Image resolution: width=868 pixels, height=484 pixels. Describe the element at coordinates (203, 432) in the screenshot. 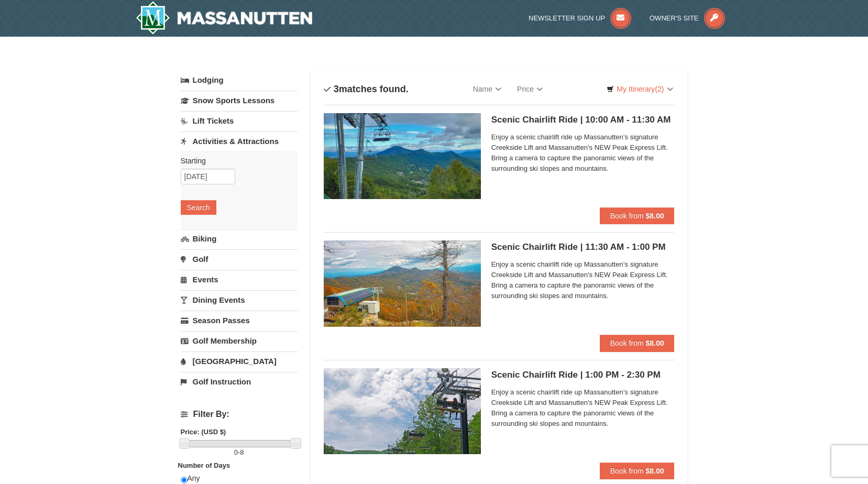

I see `strong: Price: (USD $)` at that location.